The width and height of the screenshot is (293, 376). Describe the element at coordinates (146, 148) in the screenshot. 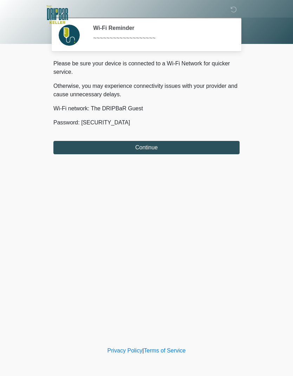

I see `button: Continue` at that location.